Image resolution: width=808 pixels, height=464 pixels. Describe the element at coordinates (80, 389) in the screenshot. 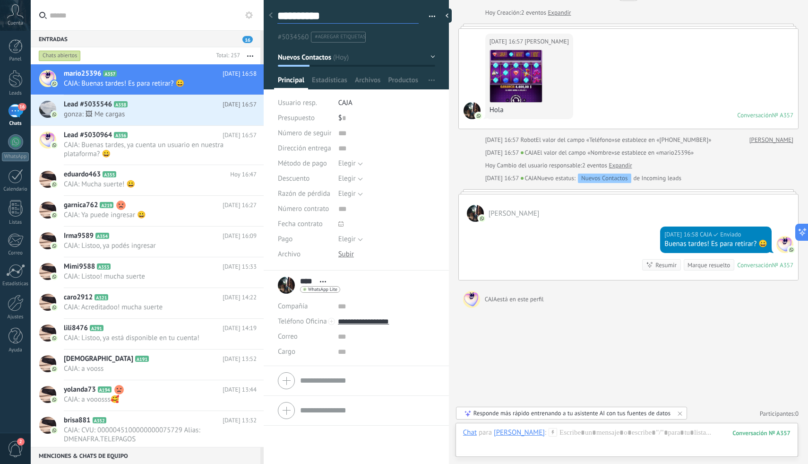

I see `span: yolanda73` at that location.